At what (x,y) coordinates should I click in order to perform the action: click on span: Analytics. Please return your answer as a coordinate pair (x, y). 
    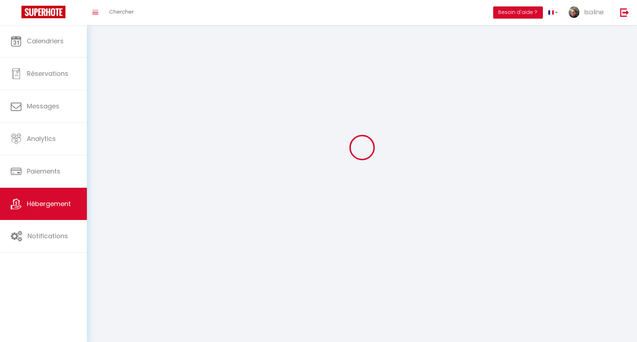
    Looking at the image, I should click on (41, 139).